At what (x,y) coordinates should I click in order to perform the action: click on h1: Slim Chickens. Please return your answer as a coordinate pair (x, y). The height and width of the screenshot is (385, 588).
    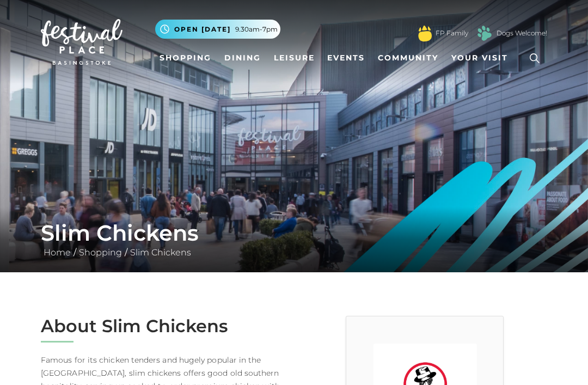
    Looking at the image, I should click on (294, 233).